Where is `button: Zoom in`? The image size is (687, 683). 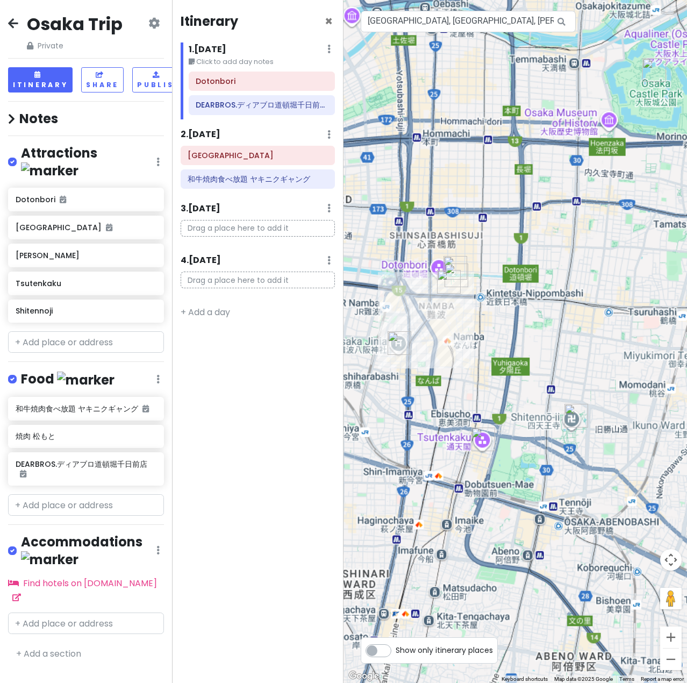 button: Zoom in is located at coordinates (671, 637).